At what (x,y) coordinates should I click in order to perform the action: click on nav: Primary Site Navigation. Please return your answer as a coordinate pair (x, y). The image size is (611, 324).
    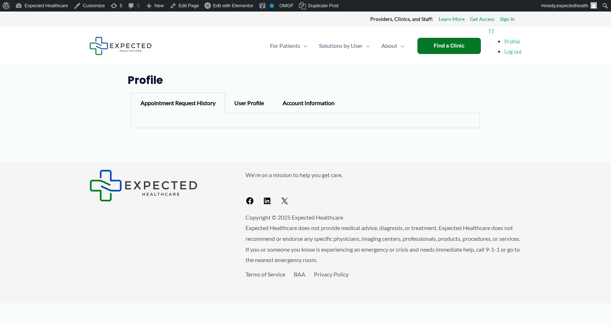
    Looking at the image, I should click on (337, 46).